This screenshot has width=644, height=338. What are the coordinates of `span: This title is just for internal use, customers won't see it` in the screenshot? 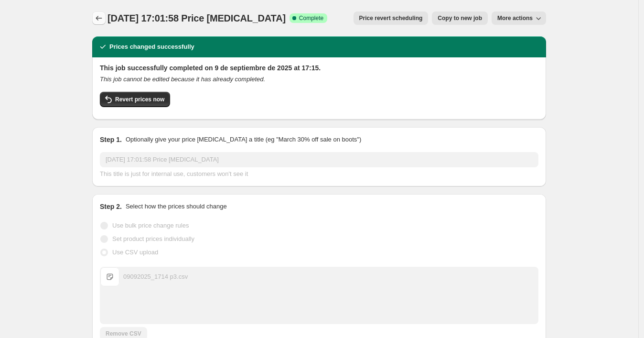 It's located at (174, 174).